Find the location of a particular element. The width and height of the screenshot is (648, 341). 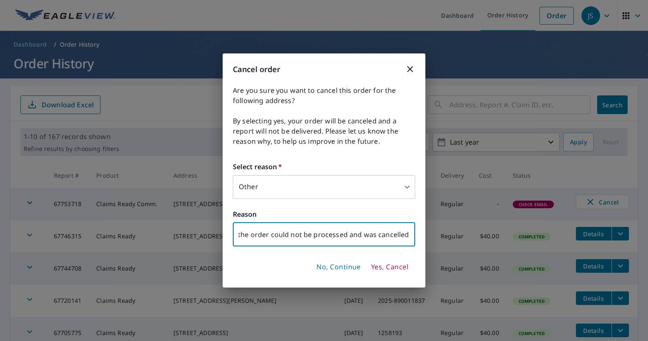

button: Yes, Cancel is located at coordinates (390, 267).